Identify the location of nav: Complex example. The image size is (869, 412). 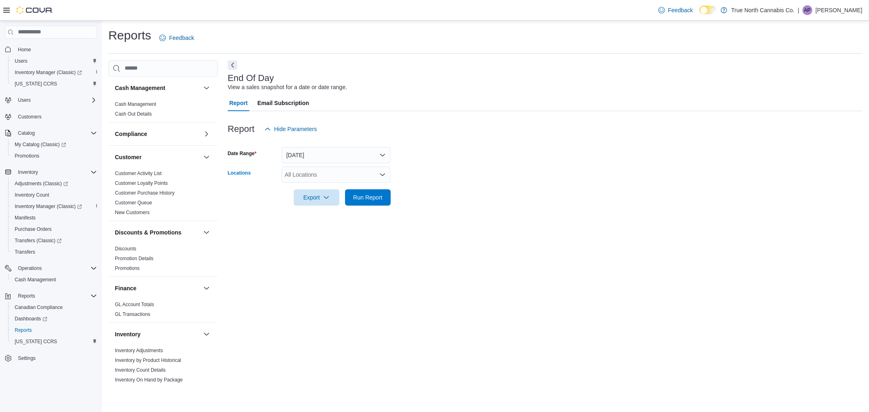
(51, 213).